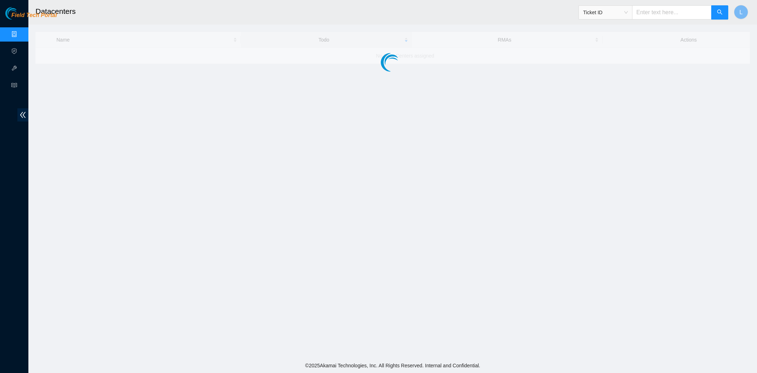 The image size is (757, 373). Describe the element at coordinates (720, 12) in the screenshot. I see `span: search` at that location.